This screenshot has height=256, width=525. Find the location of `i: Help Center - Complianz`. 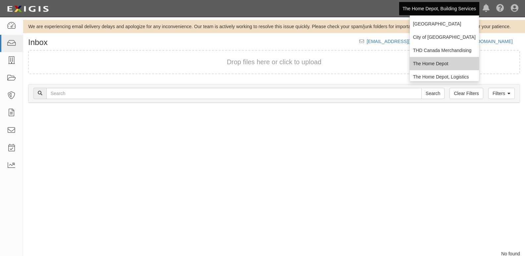

i: Help Center - Complianz is located at coordinates (500, 9).